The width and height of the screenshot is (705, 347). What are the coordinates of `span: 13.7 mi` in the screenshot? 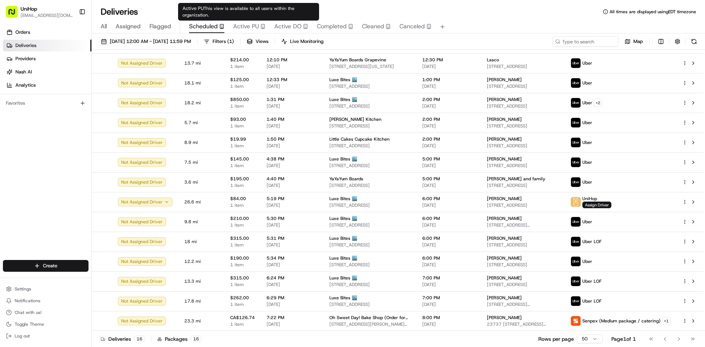 It's located at (201, 63).